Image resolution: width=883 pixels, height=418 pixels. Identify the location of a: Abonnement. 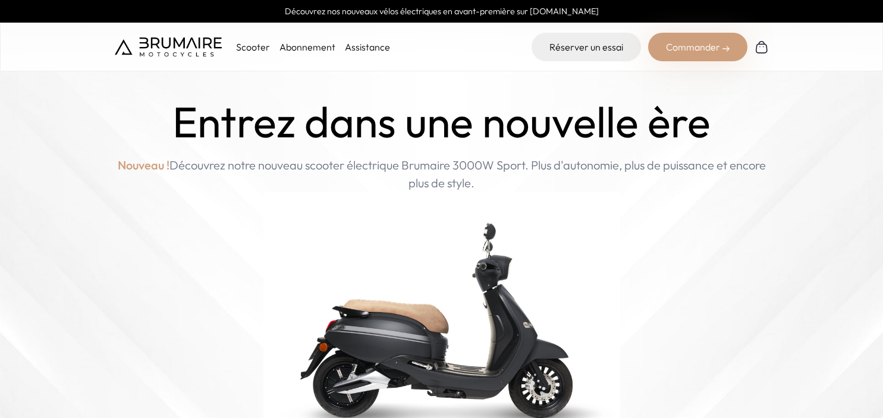
(307, 47).